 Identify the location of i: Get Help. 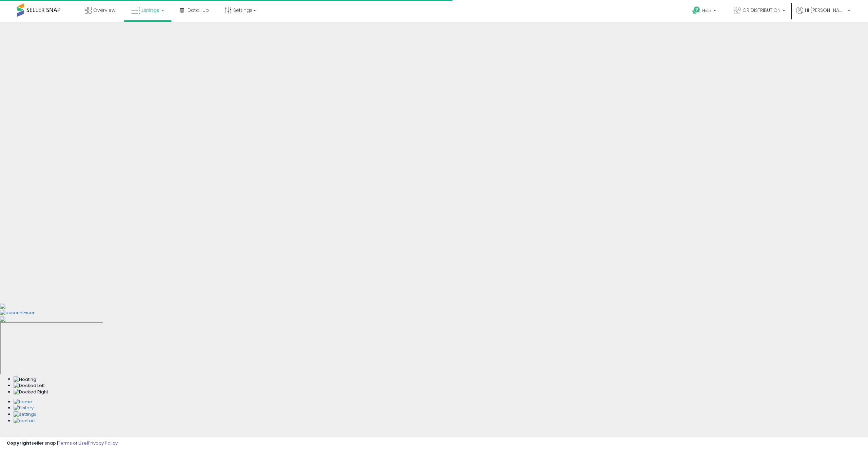
(696, 10).